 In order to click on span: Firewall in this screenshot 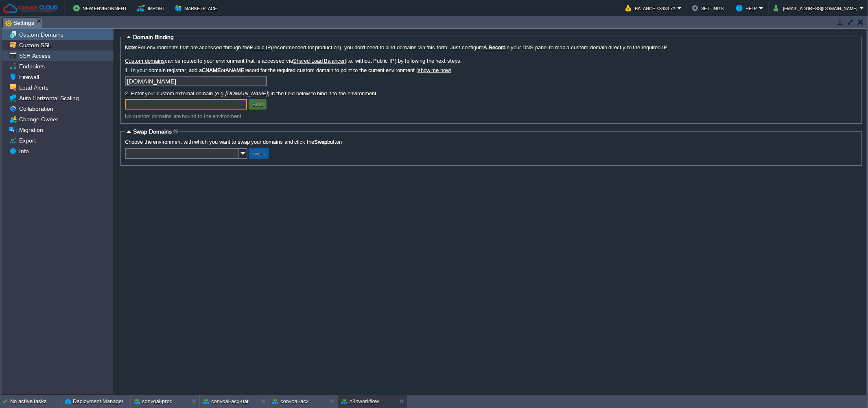, I will do `click(29, 77)`.